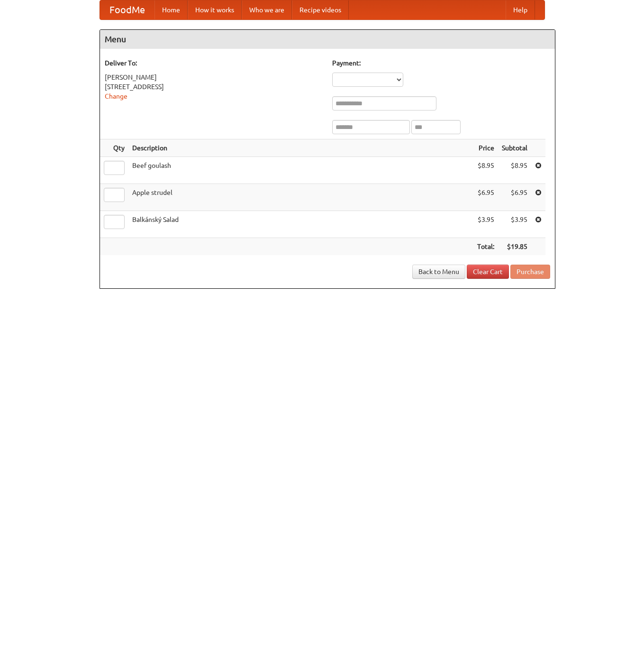 The image size is (644, 671). I want to click on h5: Payment:, so click(441, 63).